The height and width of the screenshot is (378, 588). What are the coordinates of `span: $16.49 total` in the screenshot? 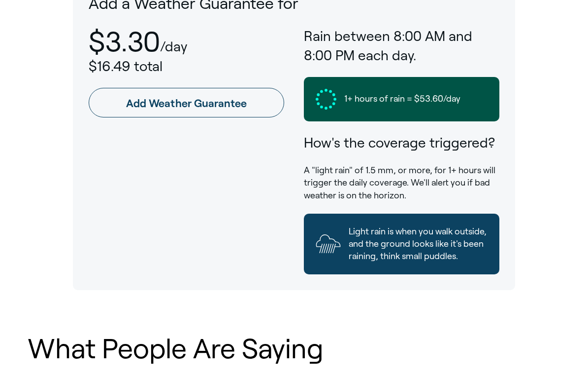 It's located at (126, 66).